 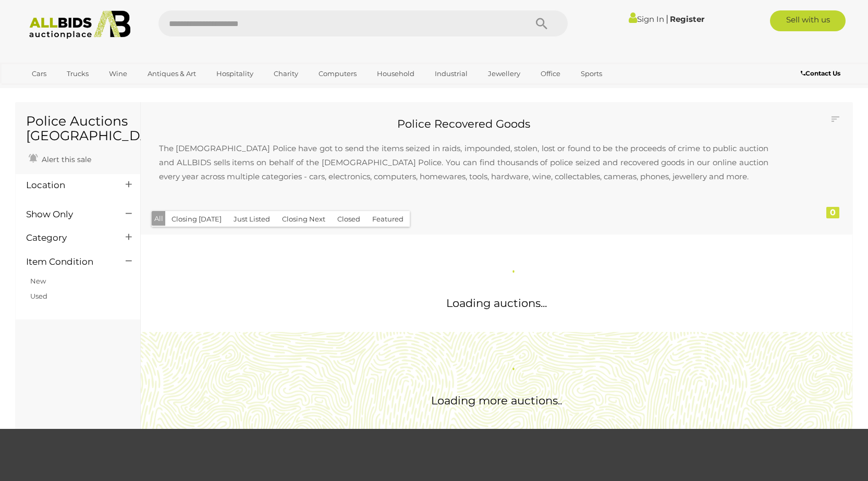 I want to click on a: Computers, so click(x=337, y=73).